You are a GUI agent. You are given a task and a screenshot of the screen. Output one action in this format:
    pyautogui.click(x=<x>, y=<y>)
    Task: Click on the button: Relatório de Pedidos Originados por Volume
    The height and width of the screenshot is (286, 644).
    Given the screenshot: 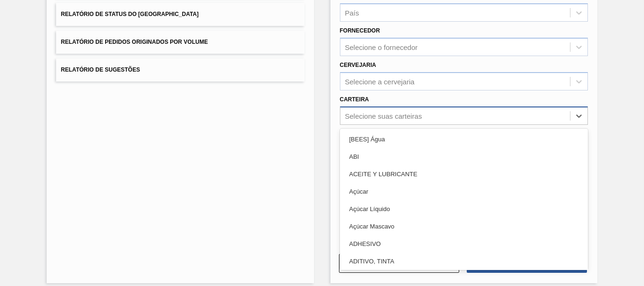 What is the action you would take?
    pyautogui.click(x=180, y=42)
    